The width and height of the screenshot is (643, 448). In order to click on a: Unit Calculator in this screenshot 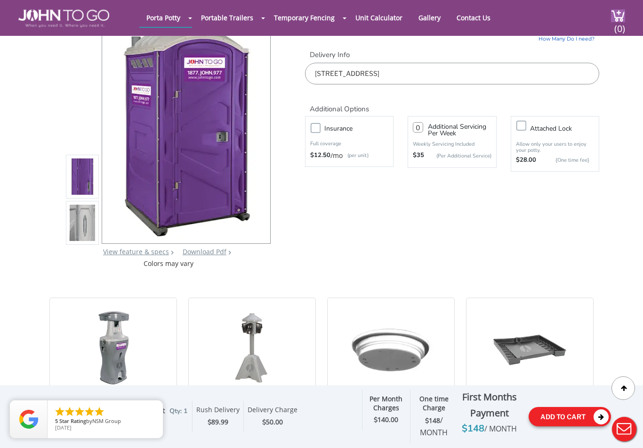, I will do `click(379, 17)`.